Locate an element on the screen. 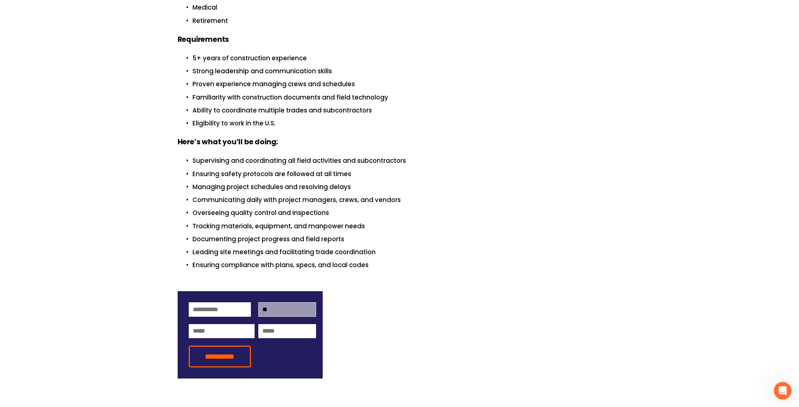 This screenshot has width=799, height=407. p: Supervising and coordinating all field activities and subcontractors is located at coordinates (407, 161).